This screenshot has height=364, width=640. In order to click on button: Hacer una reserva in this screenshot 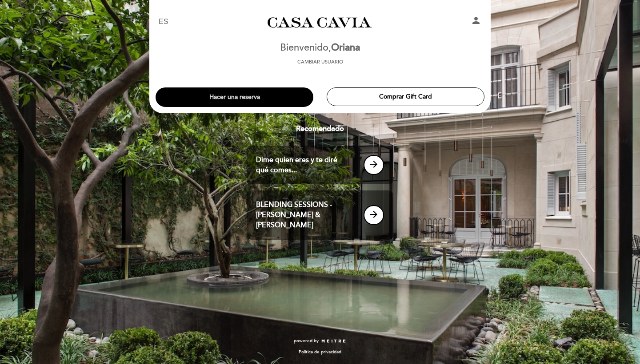, I will do `click(234, 97)`.